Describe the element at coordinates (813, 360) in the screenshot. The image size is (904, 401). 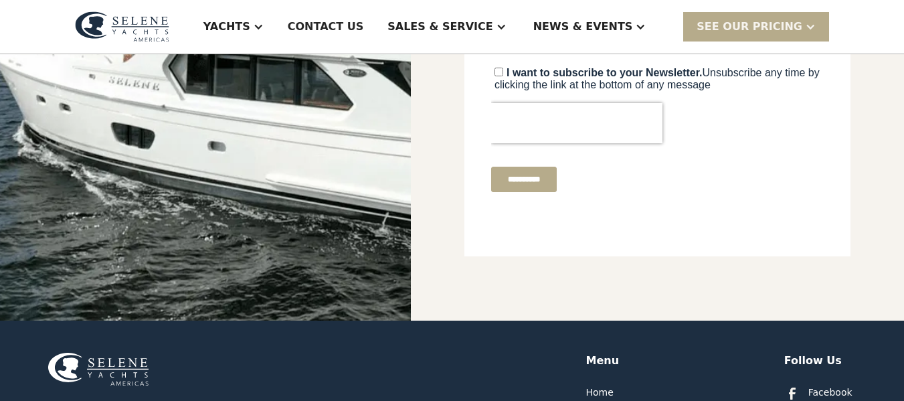
I see `div: Follow Us` at that location.